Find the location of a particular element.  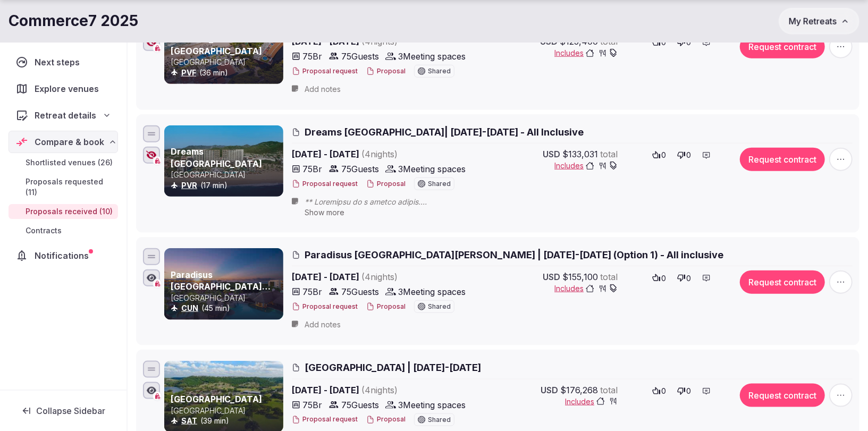

button: PVF is located at coordinates (189, 73).